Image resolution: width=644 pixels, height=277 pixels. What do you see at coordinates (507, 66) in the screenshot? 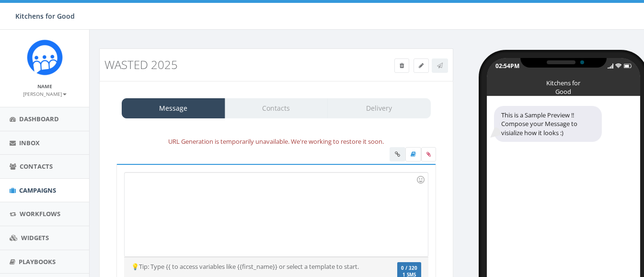
I see `div: 02:54PM` at bounding box center [507, 66].